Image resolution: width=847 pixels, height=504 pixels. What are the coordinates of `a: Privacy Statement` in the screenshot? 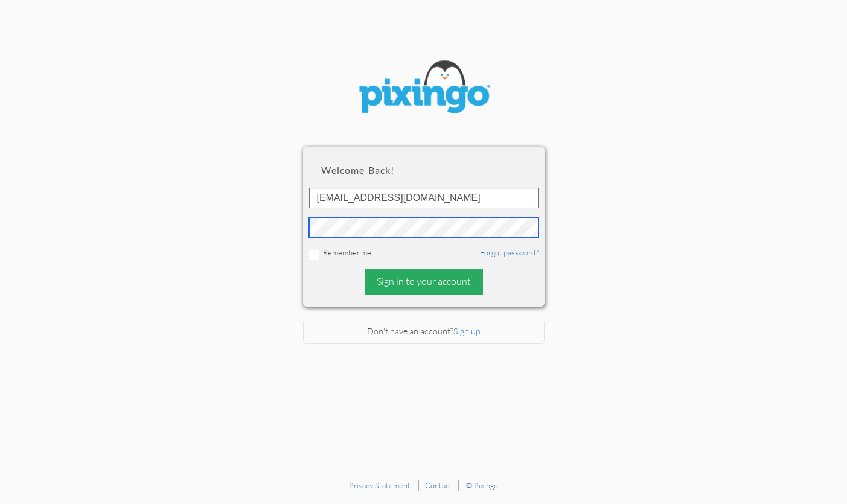 It's located at (380, 485).